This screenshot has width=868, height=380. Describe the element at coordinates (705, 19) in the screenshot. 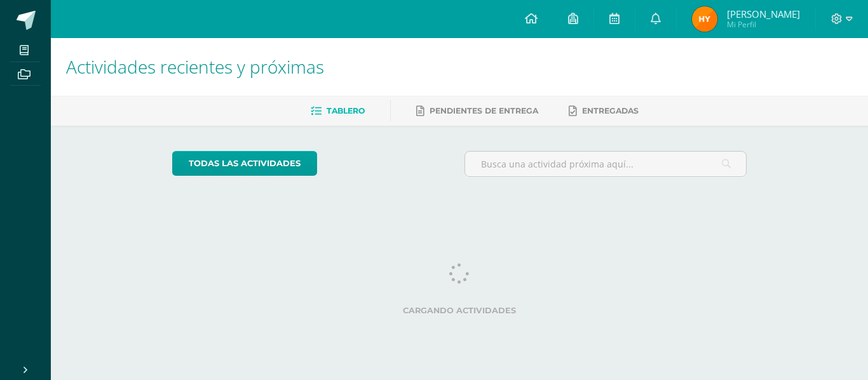

I see `img: b7479d797a61124a56716a0934ae5a13.png` at that location.